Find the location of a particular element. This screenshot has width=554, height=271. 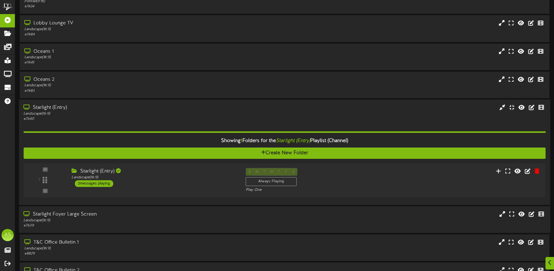

div: Always Playing is located at coordinates (271, 181).